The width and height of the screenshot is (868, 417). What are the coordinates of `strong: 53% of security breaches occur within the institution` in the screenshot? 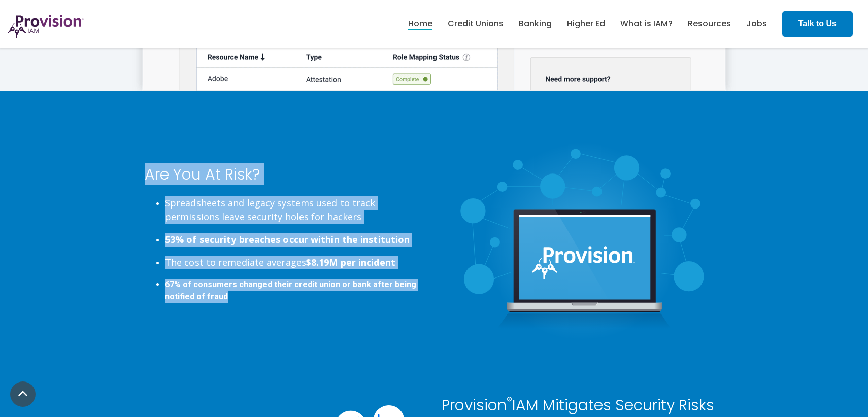 It's located at (287, 239).